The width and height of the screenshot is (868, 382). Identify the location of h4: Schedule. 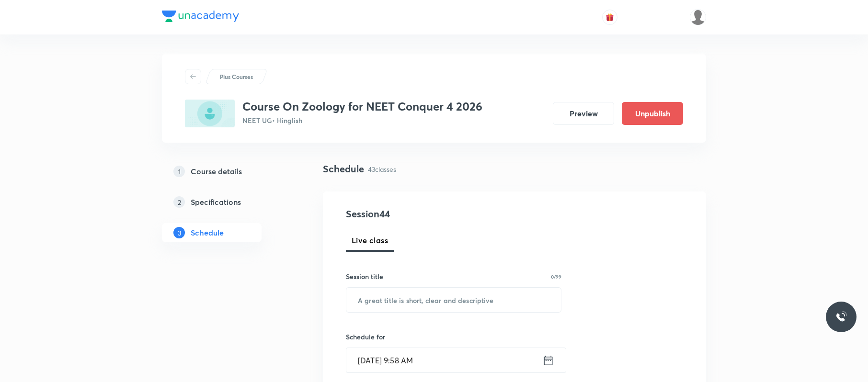
(344, 169).